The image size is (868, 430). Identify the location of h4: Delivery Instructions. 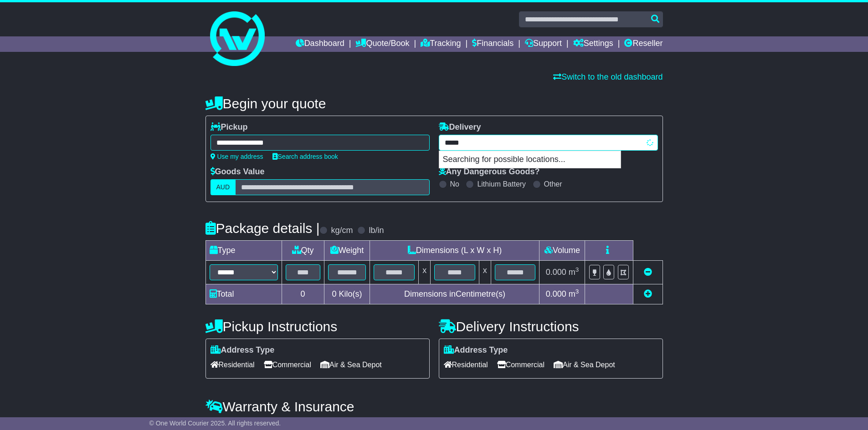
(551, 326).